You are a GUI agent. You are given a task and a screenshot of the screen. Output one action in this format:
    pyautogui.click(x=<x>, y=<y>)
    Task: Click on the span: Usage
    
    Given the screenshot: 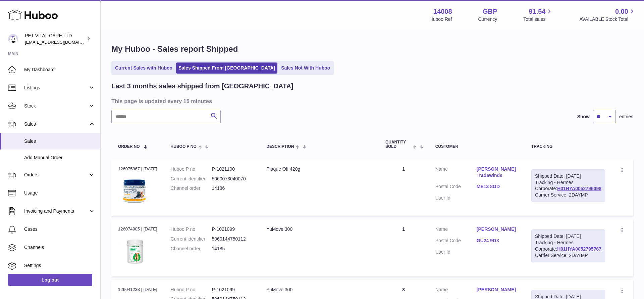 What is the action you would take?
    pyautogui.click(x=60, y=193)
    